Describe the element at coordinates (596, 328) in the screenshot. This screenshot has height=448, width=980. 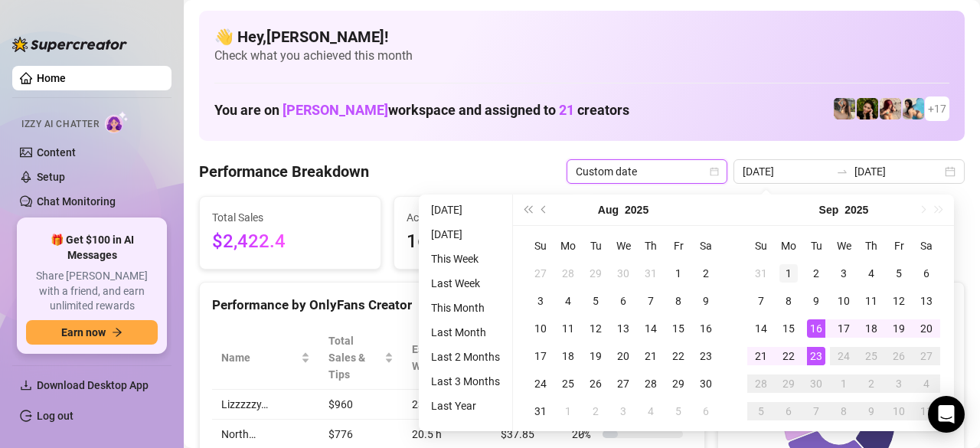
I see `div: 12` at that location.